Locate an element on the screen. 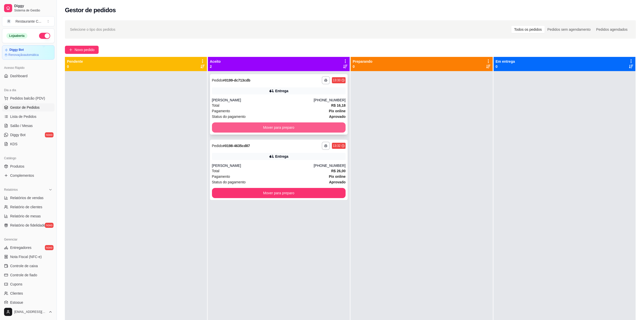 This screenshot has width=644, height=320. a: Dashboard is located at coordinates (28, 76).